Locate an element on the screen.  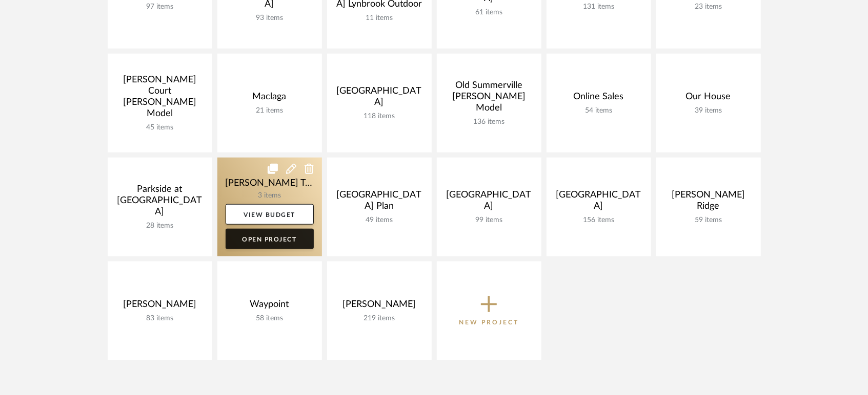
div: 58 items is located at coordinates (270, 319).